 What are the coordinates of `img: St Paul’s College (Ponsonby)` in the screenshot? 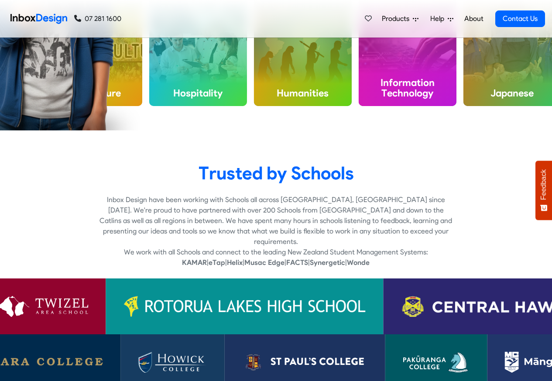 It's located at (305, 362).